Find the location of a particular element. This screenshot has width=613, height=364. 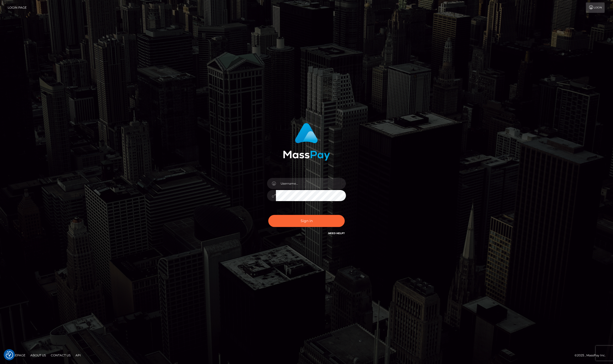

div: © 2025 , MassPay Inc. is located at coordinates (592, 355).